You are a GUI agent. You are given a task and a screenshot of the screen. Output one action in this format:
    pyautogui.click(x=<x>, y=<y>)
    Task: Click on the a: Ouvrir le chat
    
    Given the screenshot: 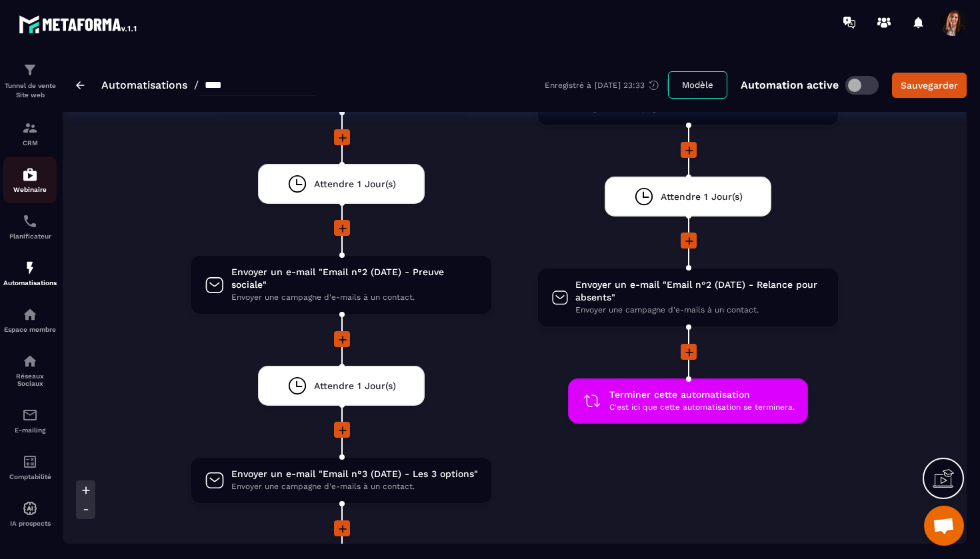 What is the action you would take?
    pyautogui.click(x=944, y=526)
    